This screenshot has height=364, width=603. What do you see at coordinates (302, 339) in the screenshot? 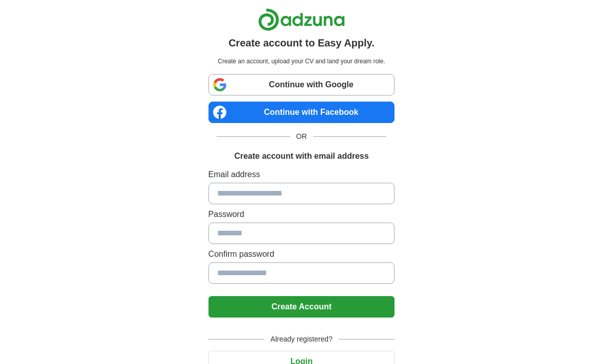
I see `span: Already registered?` at bounding box center [302, 339].